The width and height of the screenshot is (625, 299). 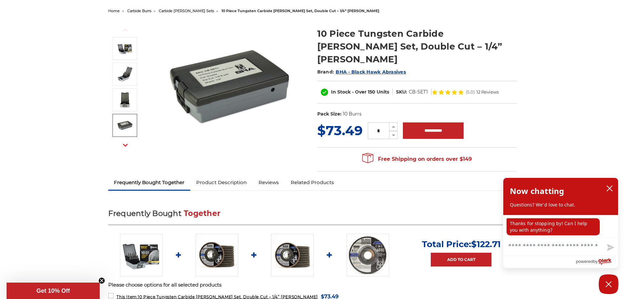 What do you see at coordinates (553, 227) in the screenshot?
I see `p: Thanks for stopping by! Can I help you with anything?` at bounding box center [553, 227].